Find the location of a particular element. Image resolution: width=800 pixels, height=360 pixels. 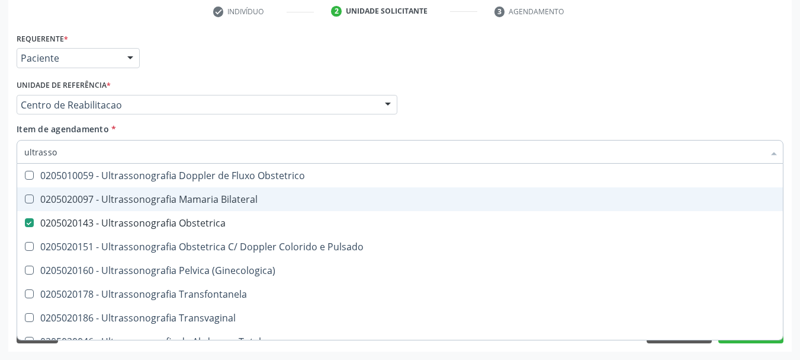

div: 2 is located at coordinates (337, 11).